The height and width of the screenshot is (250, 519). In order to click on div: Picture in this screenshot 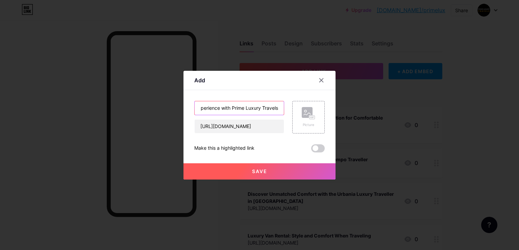, I will do `click(309, 124)`.